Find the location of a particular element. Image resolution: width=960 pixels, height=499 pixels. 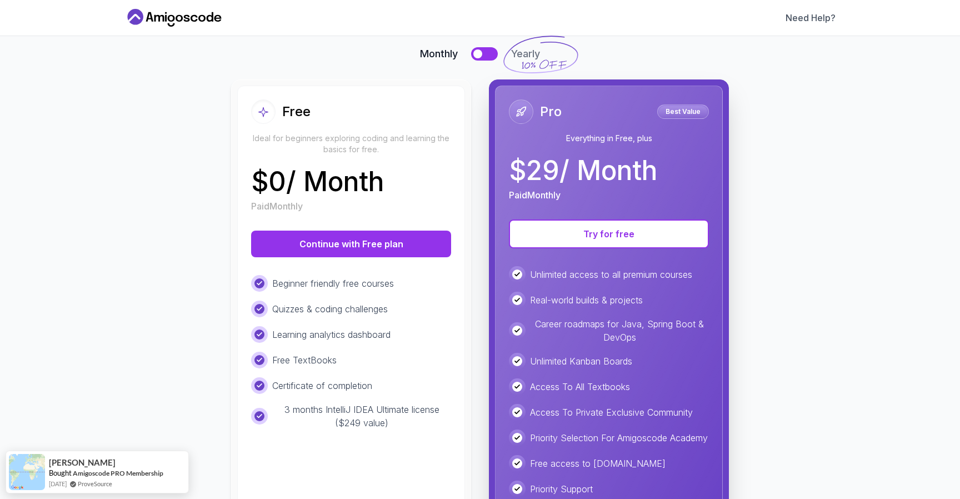

button: Try for free is located at coordinates (609, 234).